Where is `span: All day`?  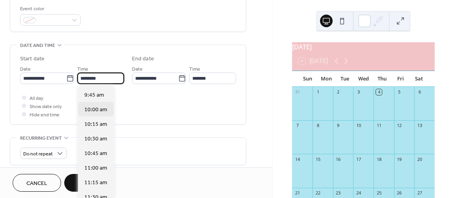
span: All day is located at coordinates (36, 98).